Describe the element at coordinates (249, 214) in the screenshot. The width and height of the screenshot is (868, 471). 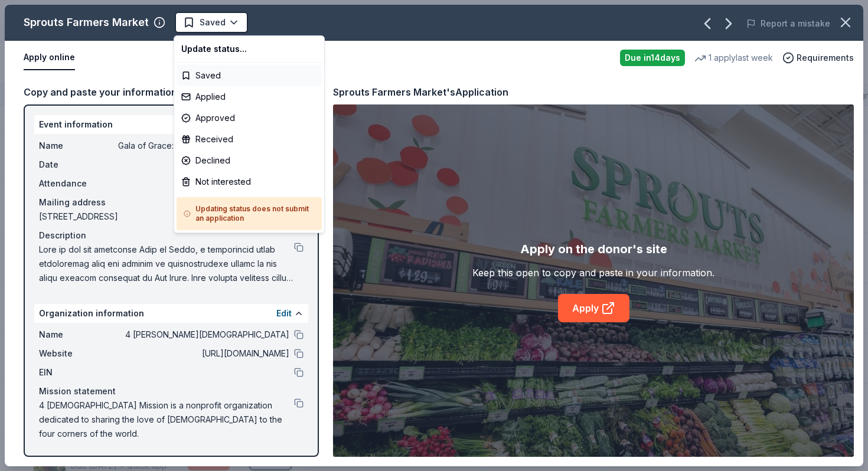
I see `h5: Updating status does not submit an application` at that location.